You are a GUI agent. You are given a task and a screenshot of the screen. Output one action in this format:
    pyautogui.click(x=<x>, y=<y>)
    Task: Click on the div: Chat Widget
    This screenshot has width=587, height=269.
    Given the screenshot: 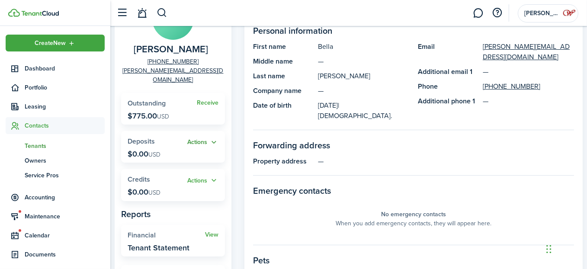 What is the action you would take?
    pyautogui.click(x=565, y=248)
    